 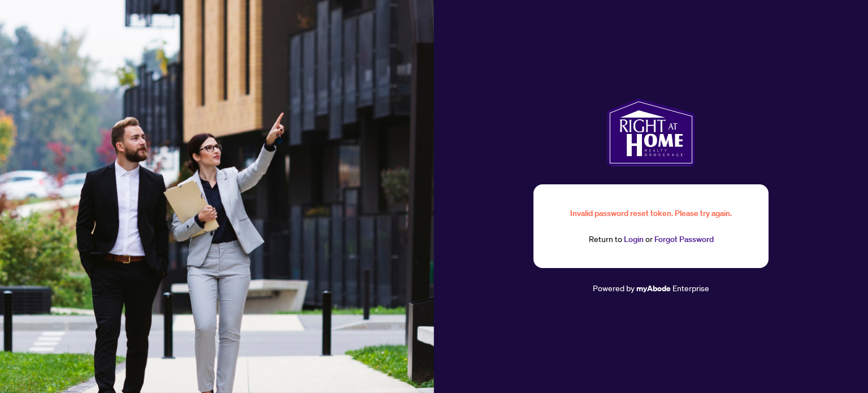 What do you see at coordinates (650, 132) in the screenshot?
I see `img: ma-logo` at bounding box center [650, 132].